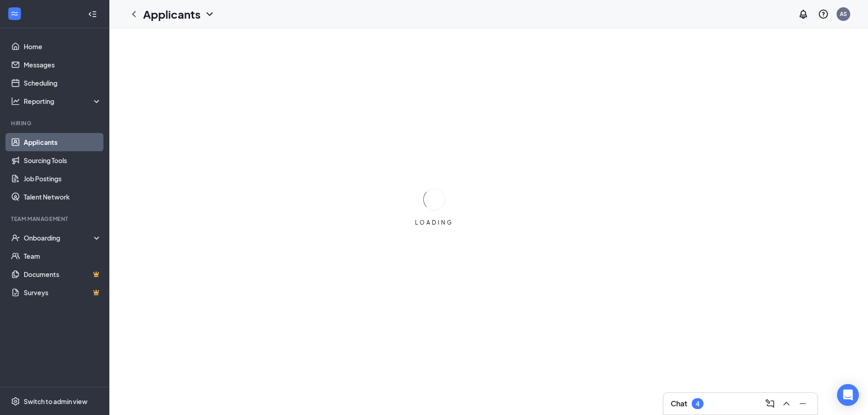 This screenshot has width=868, height=415. What do you see at coordinates (15, 13) in the screenshot?
I see `svg: WorkstreamLogo` at bounding box center [15, 13].